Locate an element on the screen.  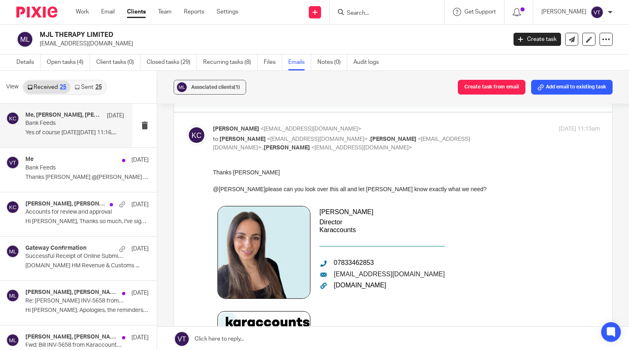
span: to is located at coordinates (215, 139).